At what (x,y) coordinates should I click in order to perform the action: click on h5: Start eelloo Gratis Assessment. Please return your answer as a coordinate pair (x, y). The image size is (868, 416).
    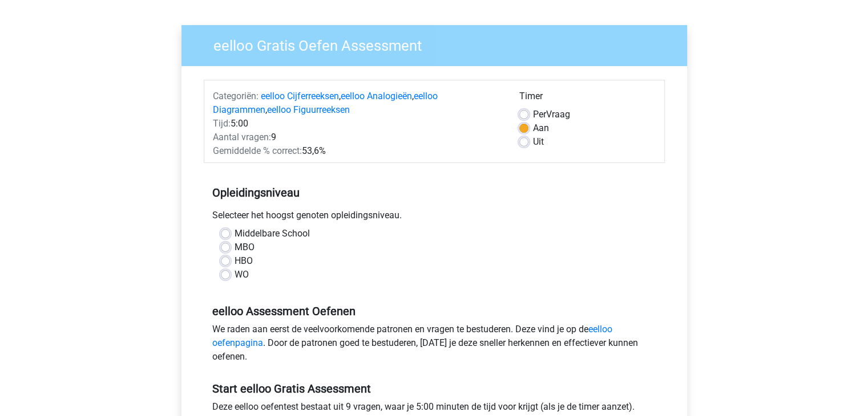
    Looking at the image, I should click on (434, 389).